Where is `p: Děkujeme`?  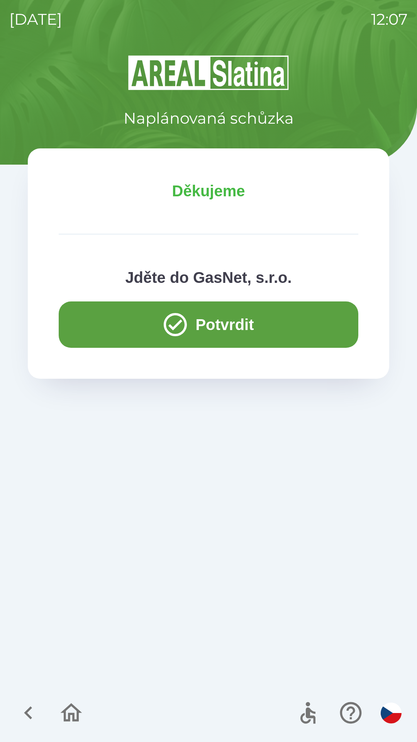 p: Děkujeme is located at coordinates (209, 191).